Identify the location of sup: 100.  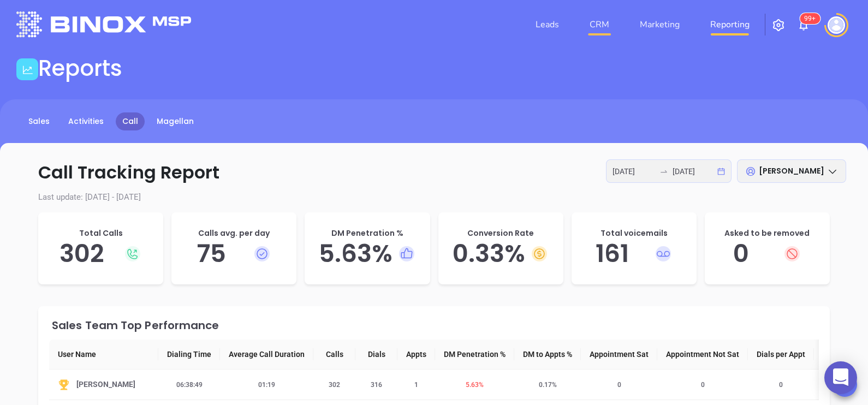
(810, 18).